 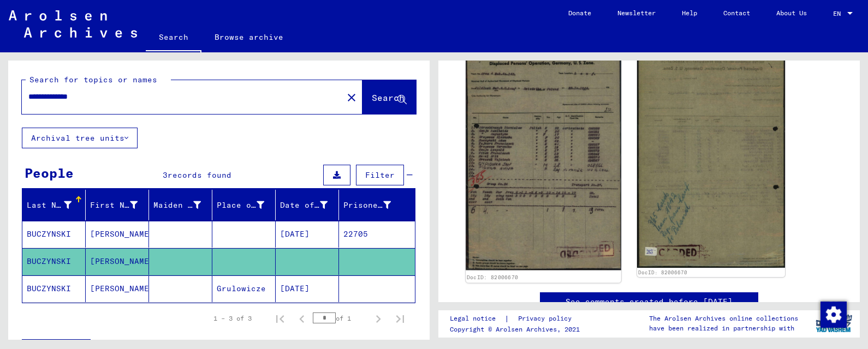 I want to click on span: Search, so click(x=388, y=98).